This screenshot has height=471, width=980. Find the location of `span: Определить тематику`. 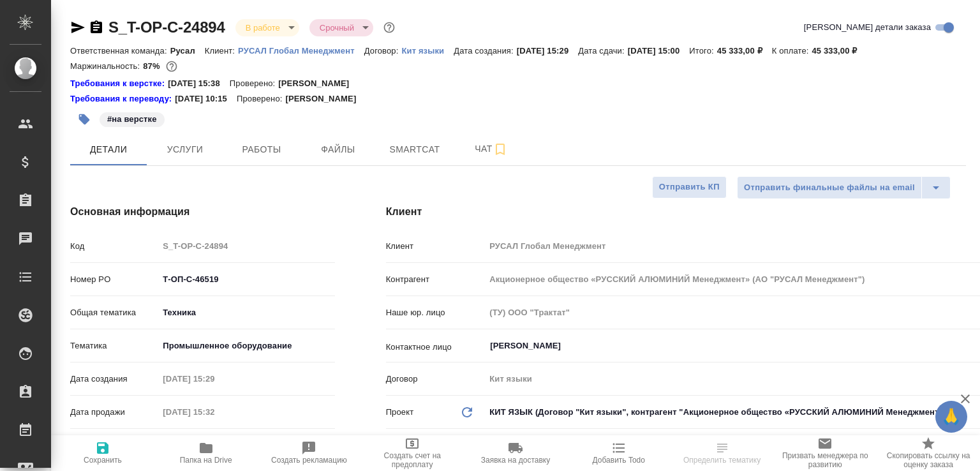

span: Определить тематику is located at coordinates (722, 460).